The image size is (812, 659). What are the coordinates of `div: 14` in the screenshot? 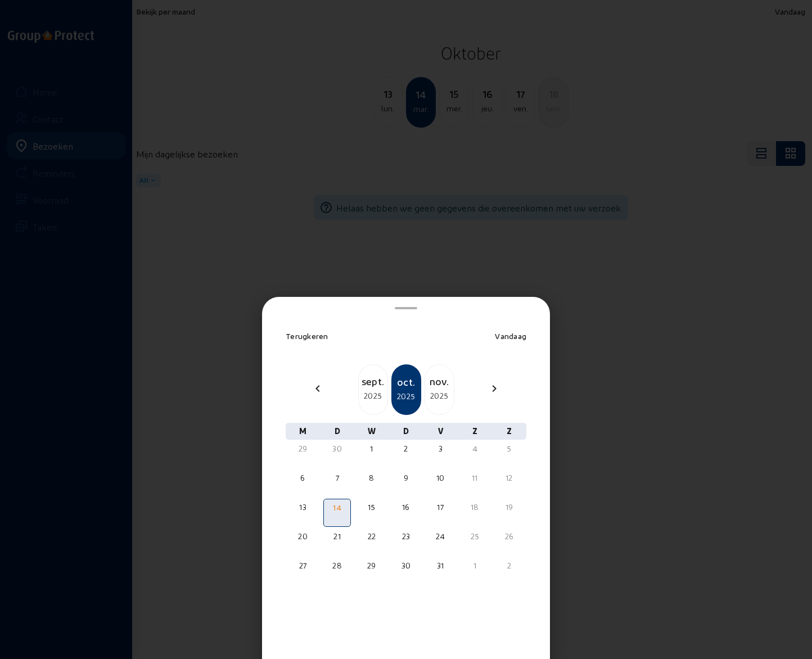 It's located at (337, 508).